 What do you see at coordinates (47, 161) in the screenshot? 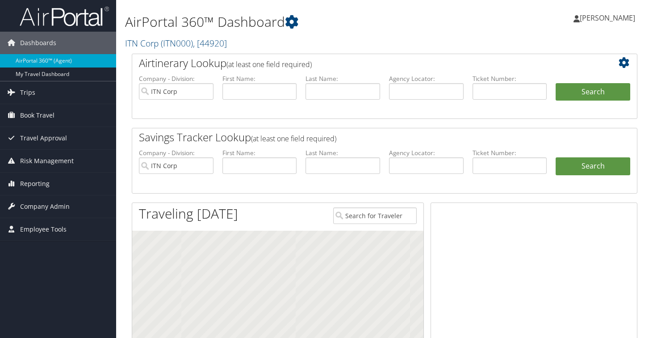
I see `span: Risk Management` at bounding box center [47, 161].